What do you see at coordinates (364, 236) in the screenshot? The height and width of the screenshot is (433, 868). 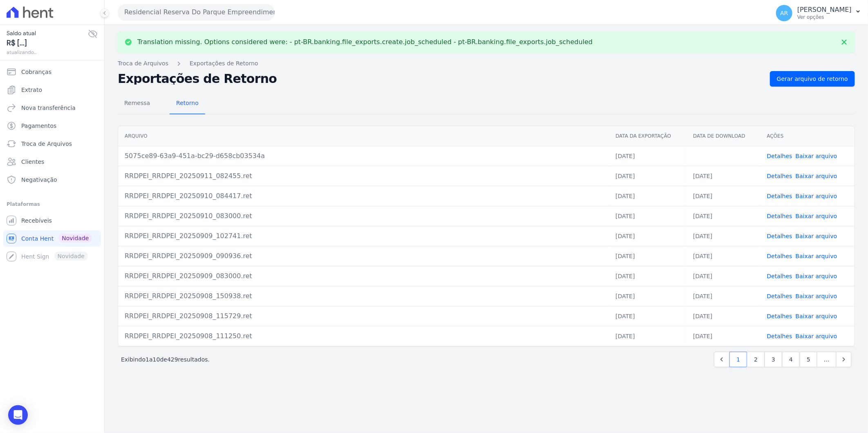 I see `div: RRDPEI_RRDPEI_20250909_102741.ret` at bounding box center [364, 236].